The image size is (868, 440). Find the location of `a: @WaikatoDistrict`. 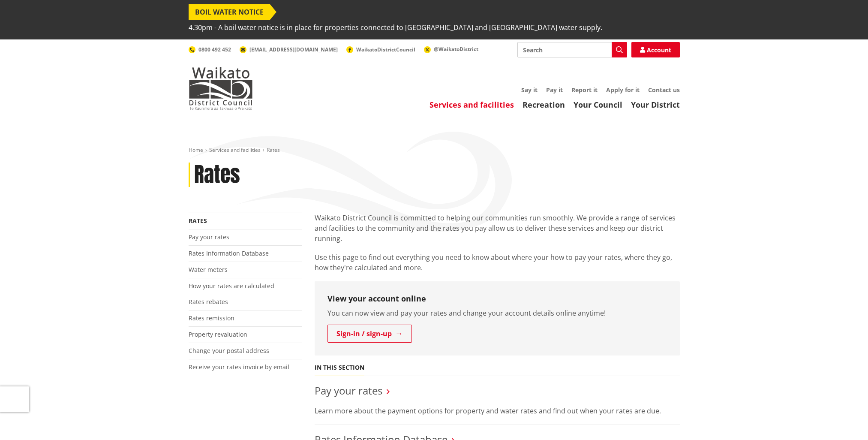

a: @WaikatoDistrict is located at coordinates (451, 49).